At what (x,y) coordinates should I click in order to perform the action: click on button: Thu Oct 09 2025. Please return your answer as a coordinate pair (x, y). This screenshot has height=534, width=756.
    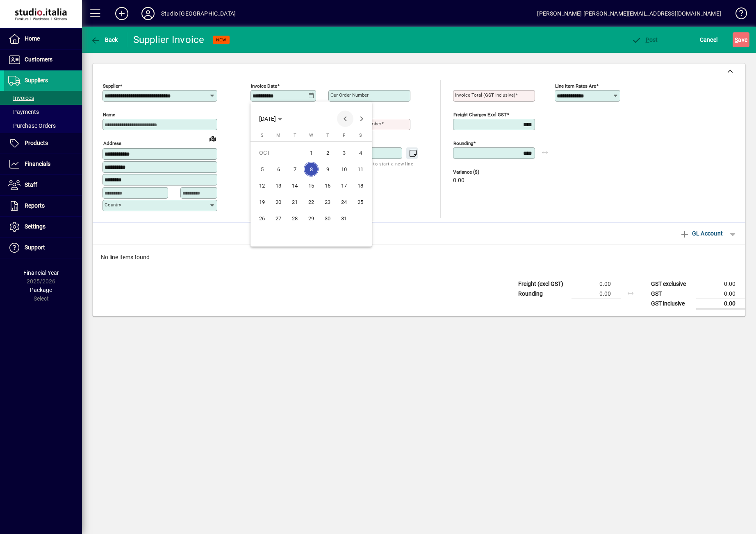
    Looking at the image, I should click on (328, 169).